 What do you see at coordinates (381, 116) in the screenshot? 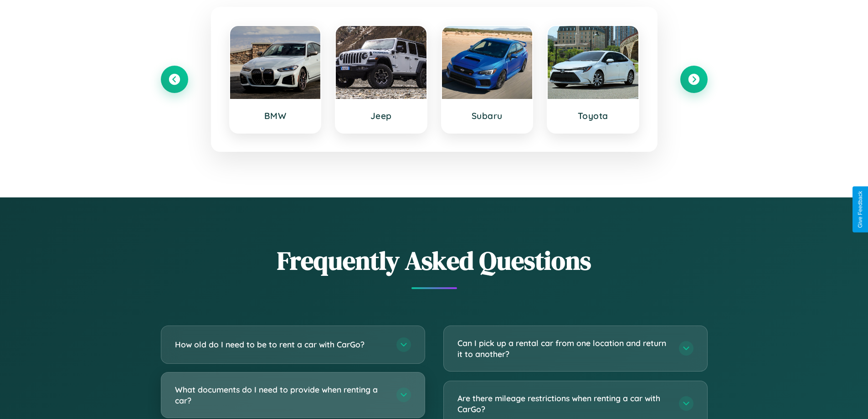
I see `h3: Jeep` at bounding box center [381, 116].